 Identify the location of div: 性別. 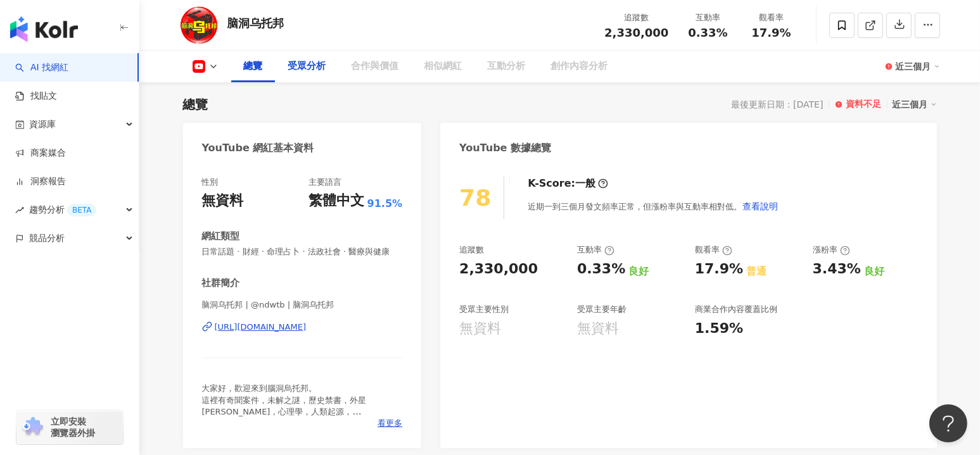
(210, 183).